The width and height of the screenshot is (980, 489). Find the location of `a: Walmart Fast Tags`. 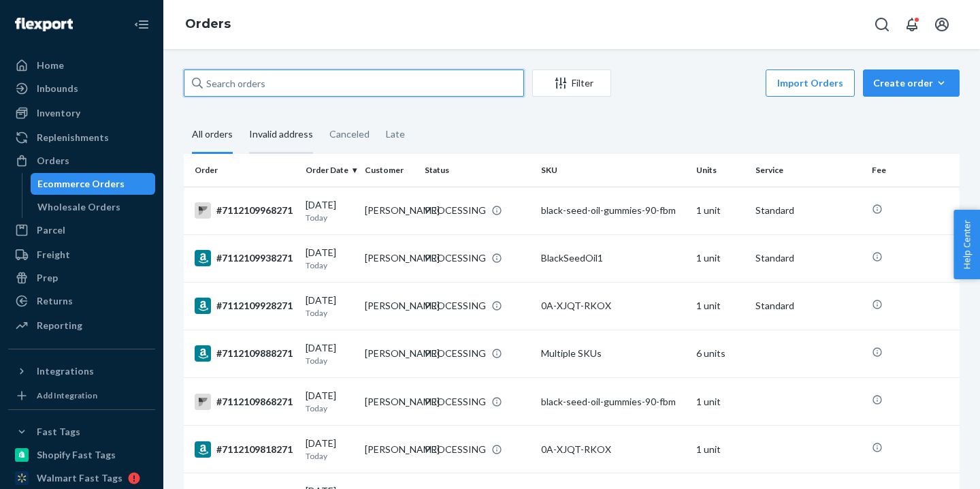

a: Walmart Fast Tags is located at coordinates (82, 478).